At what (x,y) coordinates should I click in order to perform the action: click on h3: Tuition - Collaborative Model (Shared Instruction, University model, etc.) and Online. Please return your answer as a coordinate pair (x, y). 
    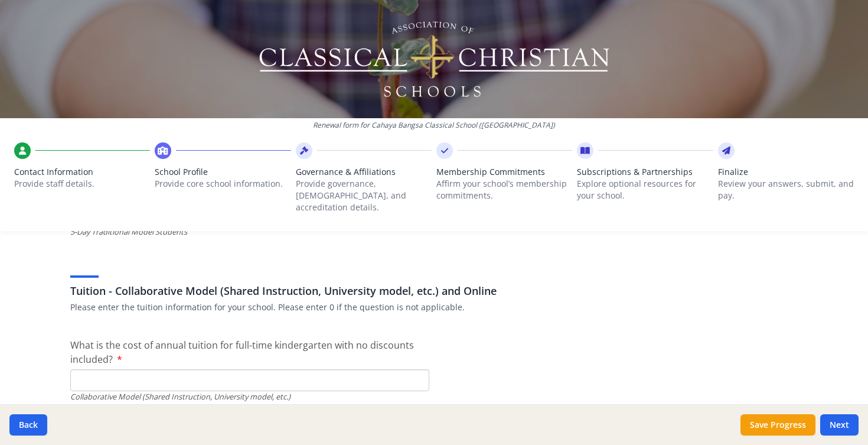
    Looking at the image, I should click on (434, 291).